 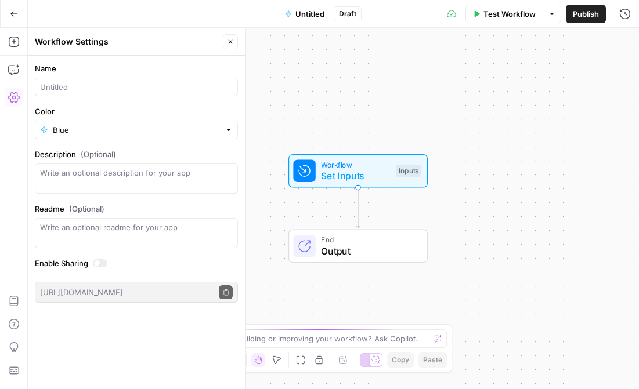 What do you see at coordinates (136, 68) in the screenshot?
I see `label: Name` at bounding box center [136, 68].